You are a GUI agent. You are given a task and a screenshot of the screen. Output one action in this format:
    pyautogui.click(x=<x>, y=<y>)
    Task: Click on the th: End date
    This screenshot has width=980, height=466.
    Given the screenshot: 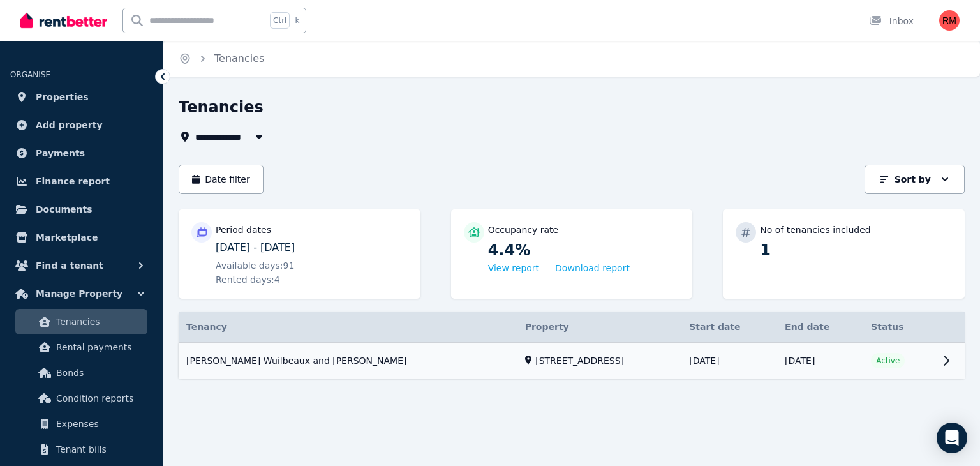 What is the action you would take?
    pyautogui.click(x=820, y=327)
    